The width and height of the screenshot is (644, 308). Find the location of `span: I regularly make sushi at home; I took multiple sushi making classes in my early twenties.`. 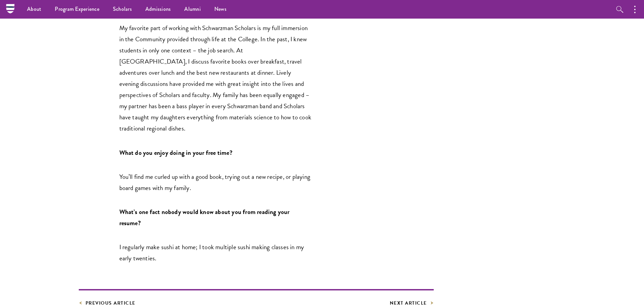

span: I regularly make sushi at home; I took multiple sushi making classes in my early twenties. is located at coordinates (211, 253).